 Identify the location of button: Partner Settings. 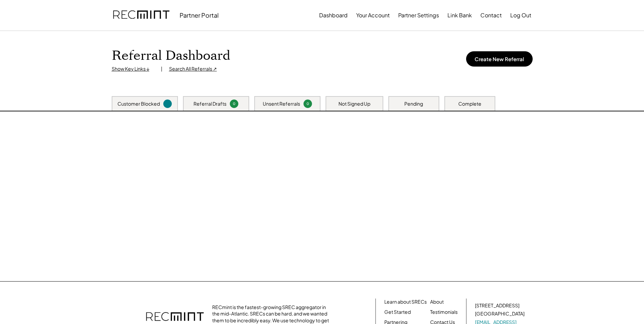
(419, 15).